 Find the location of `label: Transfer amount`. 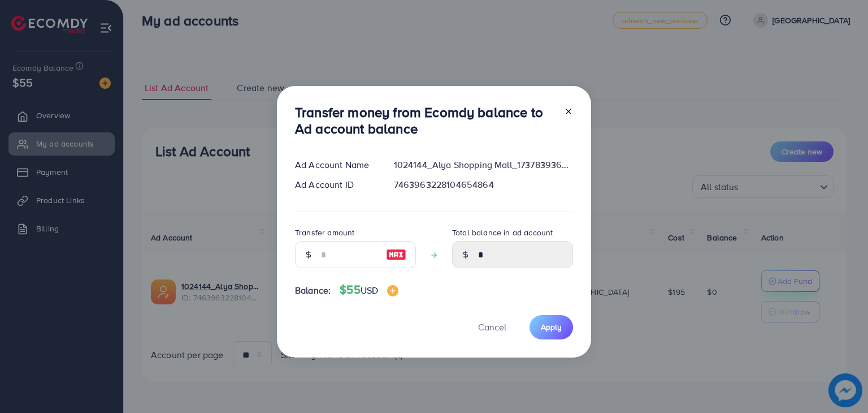

label: Transfer amount is located at coordinates (324, 232).